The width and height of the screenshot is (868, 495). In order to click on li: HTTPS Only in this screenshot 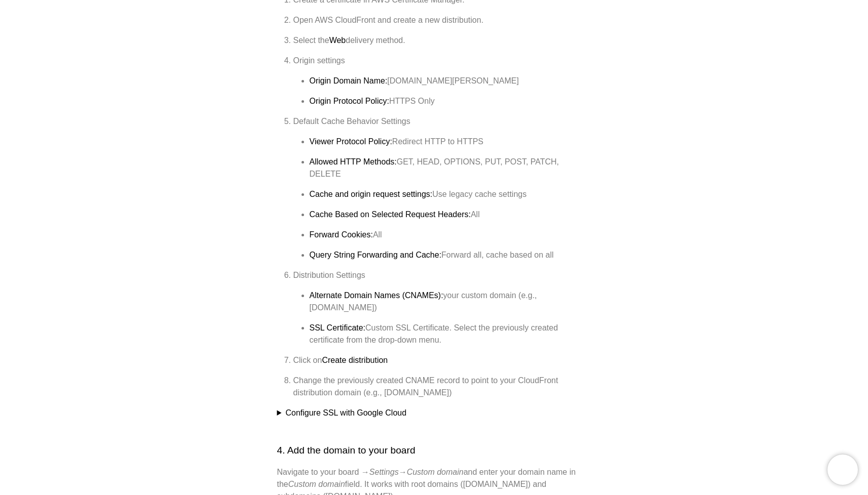, I will do `click(450, 101)`.